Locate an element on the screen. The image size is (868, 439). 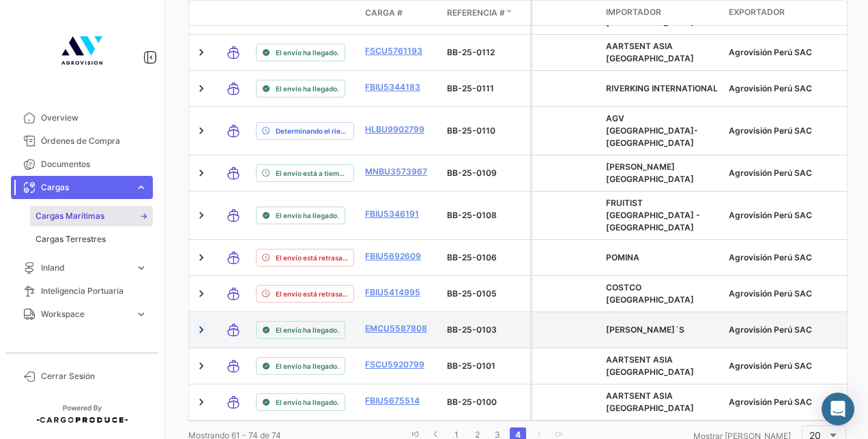
a: Overview is located at coordinates (81, 118).